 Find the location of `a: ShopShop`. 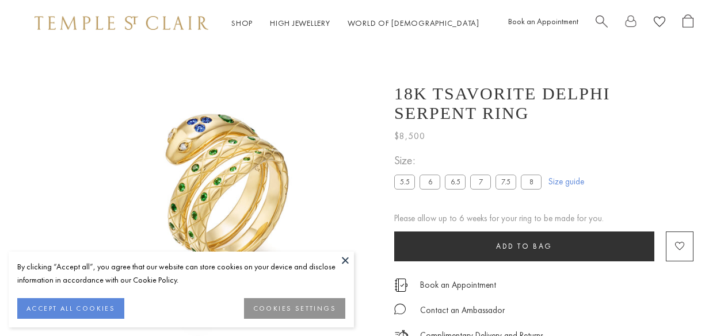

a: ShopShop is located at coordinates (242, 23).